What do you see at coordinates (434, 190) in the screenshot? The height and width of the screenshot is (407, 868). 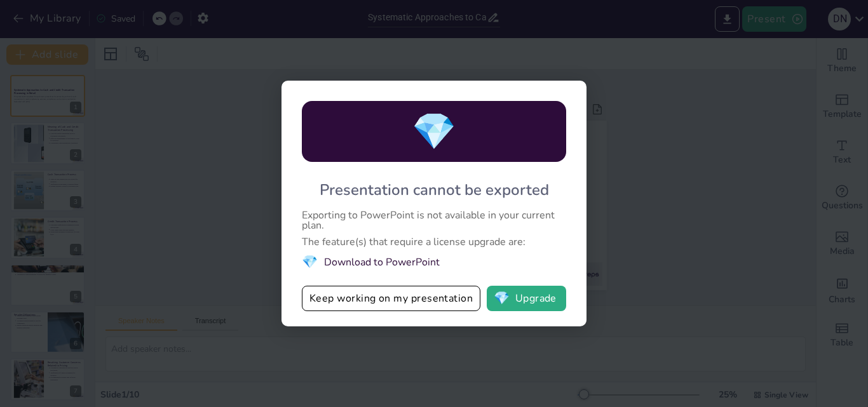 I see `div: Presentation cannot be exported` at bounding box center [434, 190].